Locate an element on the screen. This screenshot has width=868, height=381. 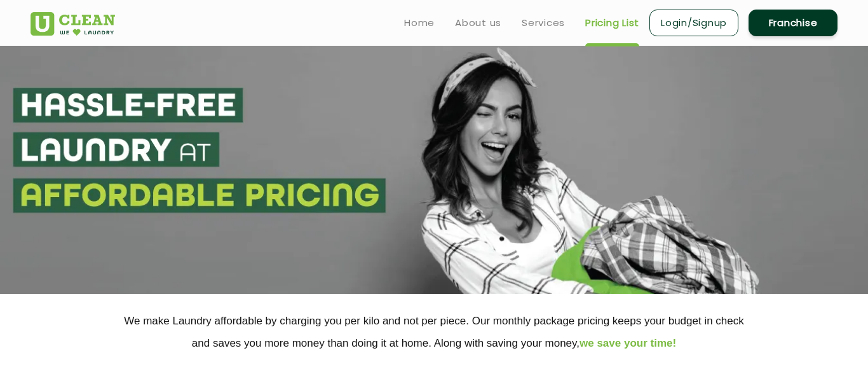
a: Franchise is located at coordinates (793, 23).